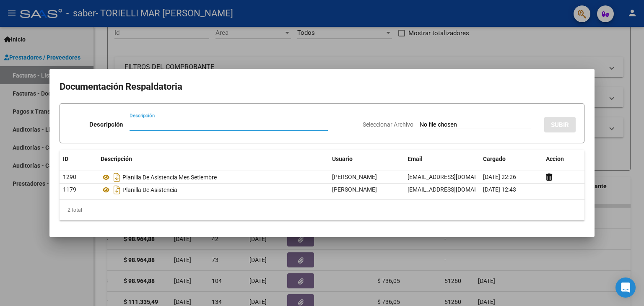  Describe the element at coordinates (511, 159) in the screenshot. I see `datatable-header-cell: Cargado` at that location.